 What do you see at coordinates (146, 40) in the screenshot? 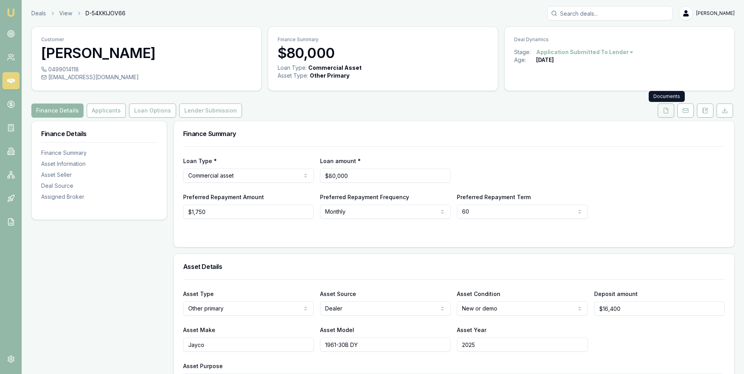
I see `p: Customer` at bounding box center [146, 40].